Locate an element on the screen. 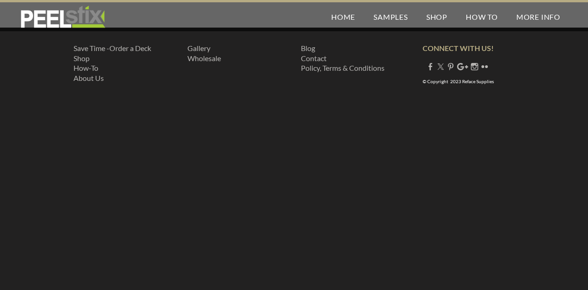 This screenshot has height=290, width=588. a: Blog is located at coordinates (308, 48).